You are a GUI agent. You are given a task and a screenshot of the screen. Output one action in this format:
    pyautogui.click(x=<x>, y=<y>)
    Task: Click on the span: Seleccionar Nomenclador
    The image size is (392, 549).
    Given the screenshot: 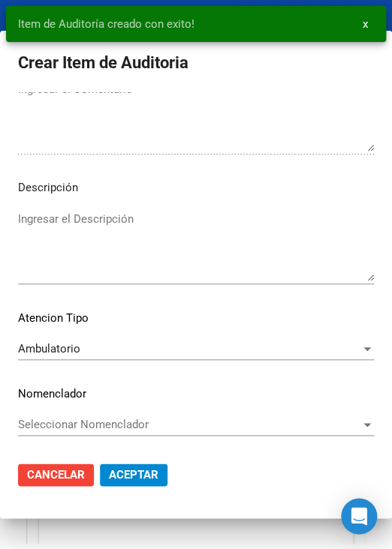 What is the action you would take?
    pyautogui.click(x=189, y=424)
    